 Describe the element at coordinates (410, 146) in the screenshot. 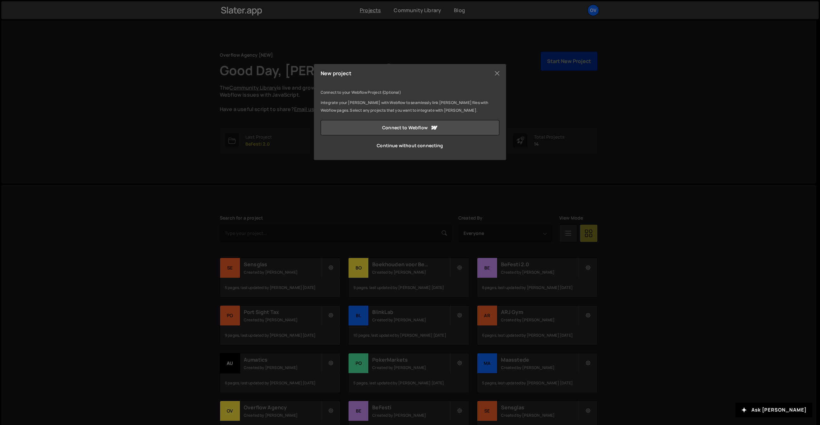

I see `a: Continue without connecting` at that location.